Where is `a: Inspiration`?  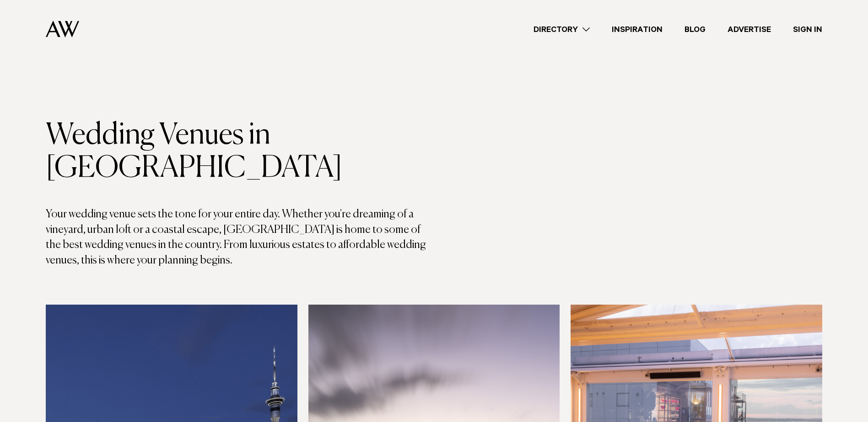 a: Inspiration is located at coordinates (637, 29).